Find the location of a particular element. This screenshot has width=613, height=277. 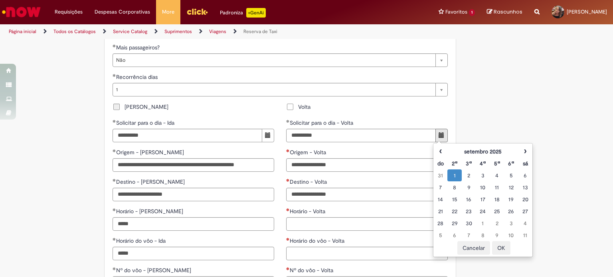

div: 10 October 2025 Friday is located at coordinates (511, 235).